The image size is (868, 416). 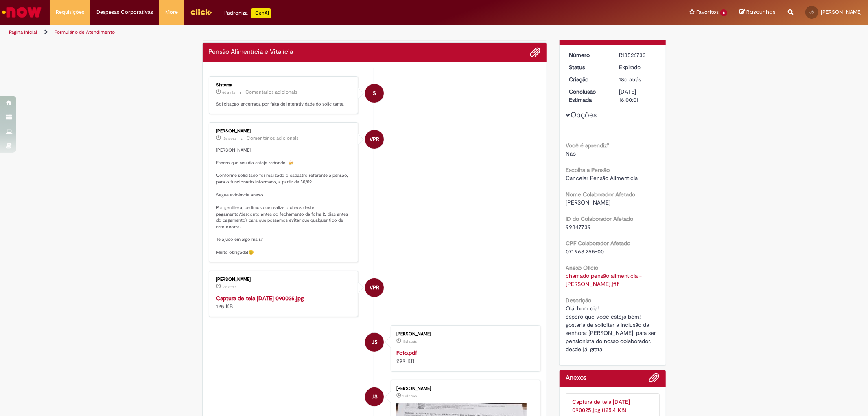 What do you see at coordinates (410, 341) in the screenshot?
I see `time: 12/09/2025 10:01:08` at bounding box center [410, 341].